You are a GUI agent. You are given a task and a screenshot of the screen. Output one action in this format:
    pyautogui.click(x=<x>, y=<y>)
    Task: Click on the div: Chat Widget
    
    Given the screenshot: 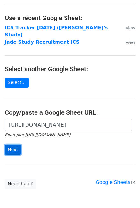 What is the action you would take?
    pyautogui.click(x=124, y=193)
    